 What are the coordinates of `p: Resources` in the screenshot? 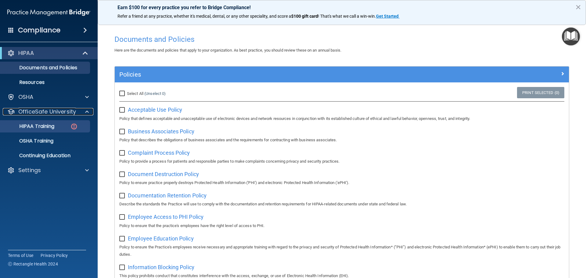 It's located at (45, 82).